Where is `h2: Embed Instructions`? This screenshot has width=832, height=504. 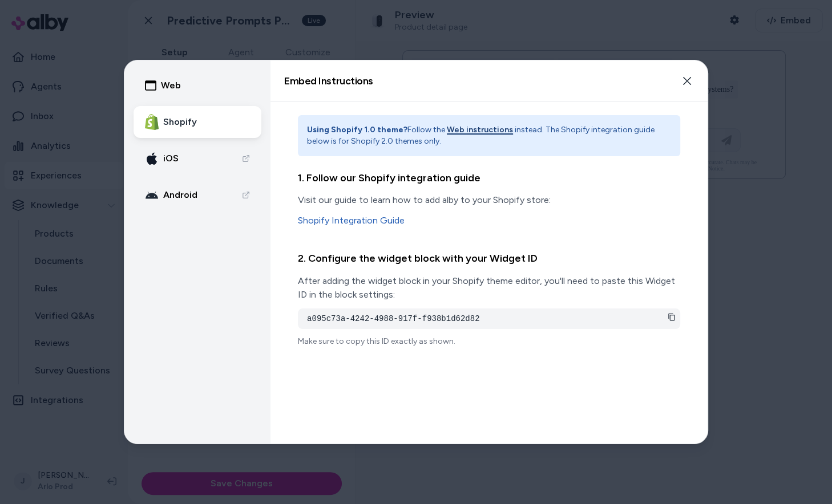
h2: Embed Instructions is located at coordinates (328, 81).